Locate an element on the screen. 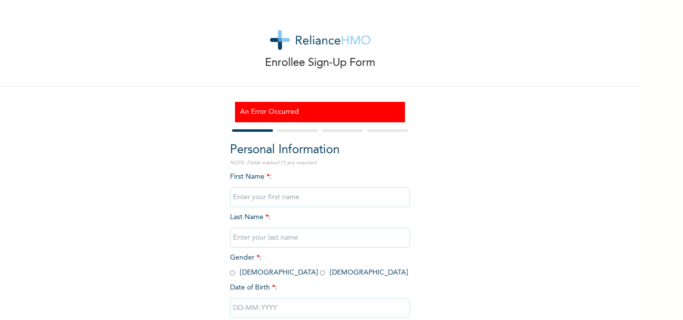 The height and width of the screenshot is (320, 683). p: NOTE: Fields marked (*) are required is located at coordinates (320, 163).